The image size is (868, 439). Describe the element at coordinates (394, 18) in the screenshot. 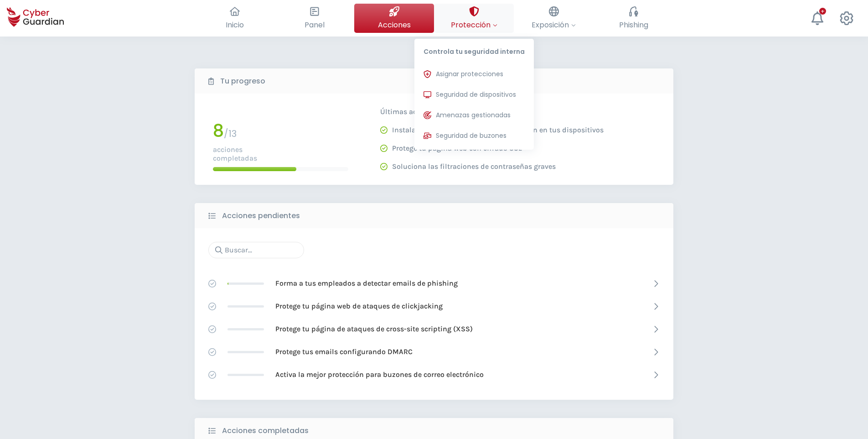

I see `button: Acciones` at that location.